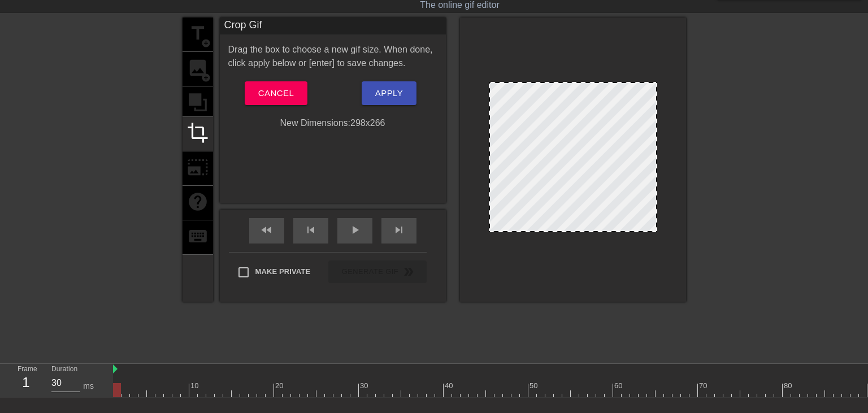 The width and height of the screenshot is (868, 413). I want to click on div: 70, so click(704, 386).